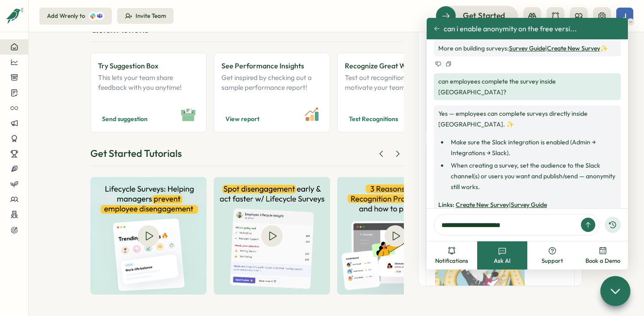 Image resolution: width=644 pixels, height=316 pixels. What do you see at coordinates (242, 119) in the screenshot?
I see `span: View report` at bounding box center [242, 119].